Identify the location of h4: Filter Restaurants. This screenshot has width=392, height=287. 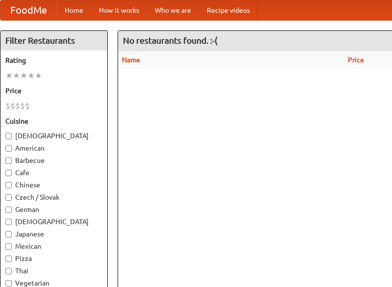
(54, 41).